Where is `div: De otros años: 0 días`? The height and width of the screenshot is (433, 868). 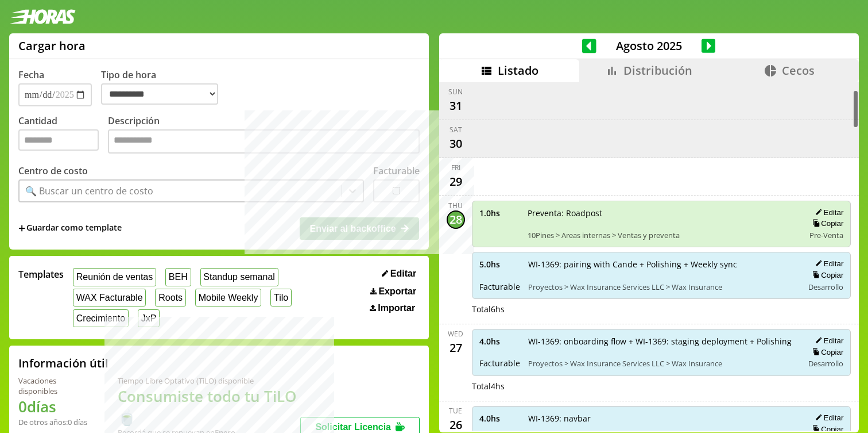
div: De otros años: 0 días is located at coordinates (54, 422).